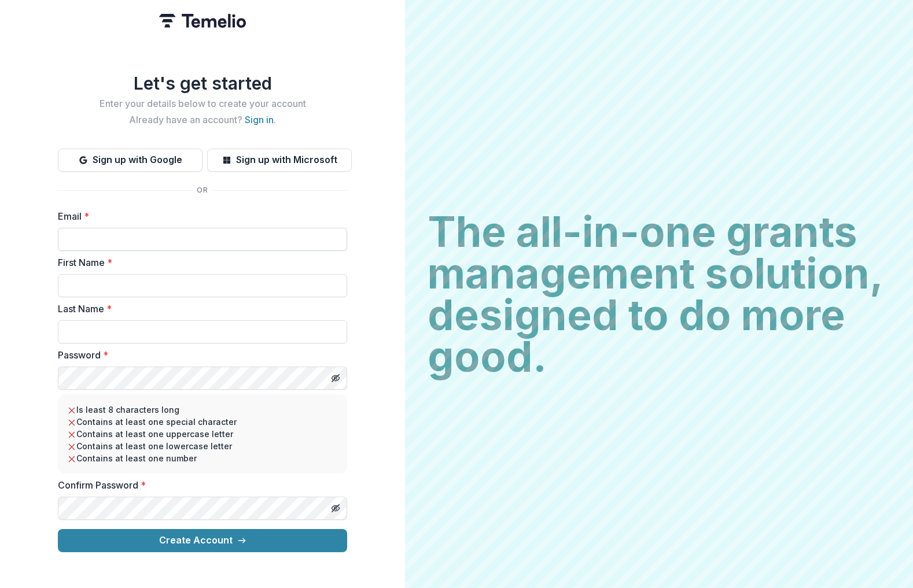 This screenshot has height=588, width=913. Describe the element at coordinates (203, 434) in the screenshot. I see `li: Contains at least one uppercase letter` at that location.